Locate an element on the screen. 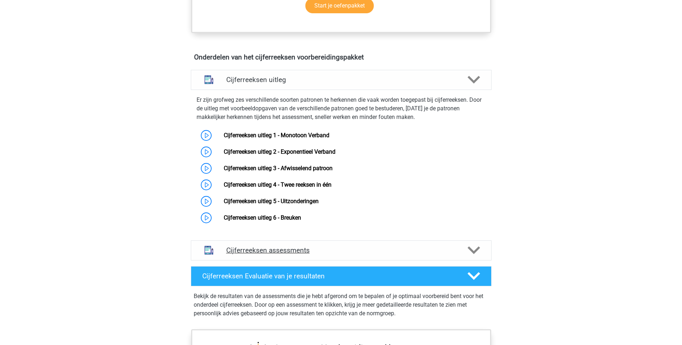 This screenshot has height=345, width=682. h4: Onderdelen van het cijferreeksen voorbereidingspakket is located at coordinates (341, 57).